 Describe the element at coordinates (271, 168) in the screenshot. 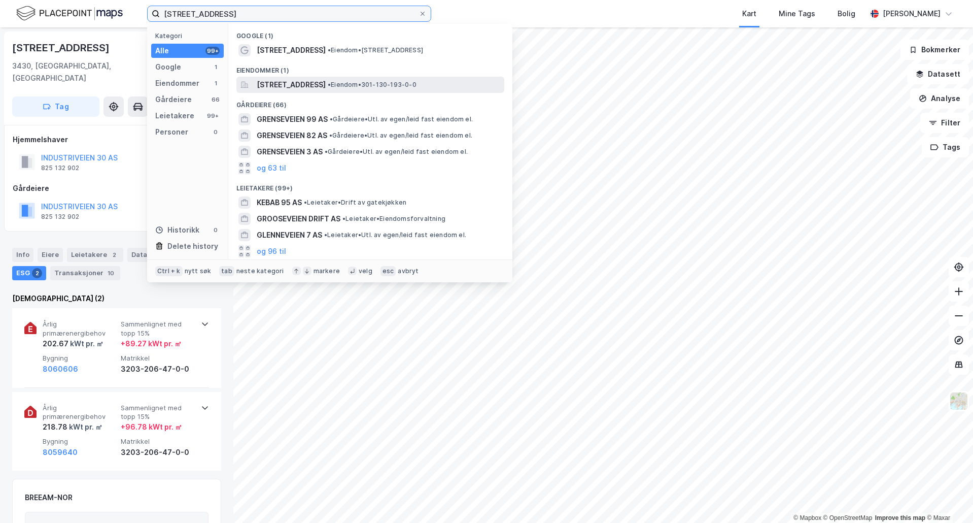

I see `button: og 63 til` at that location.